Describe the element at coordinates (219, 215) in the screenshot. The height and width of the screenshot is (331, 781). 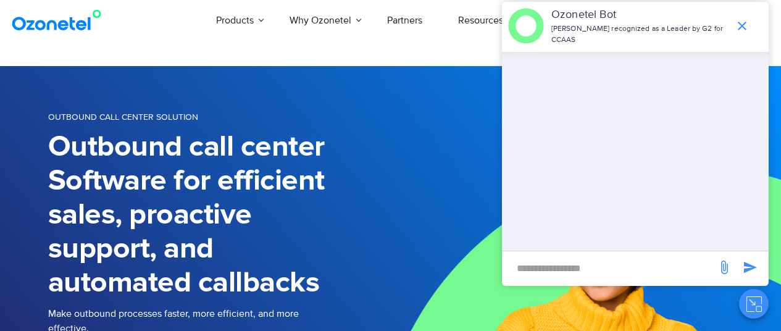
I see `h1: Outbound call center Software for efficient sales, proactive support, and automated callbacks` at that location.